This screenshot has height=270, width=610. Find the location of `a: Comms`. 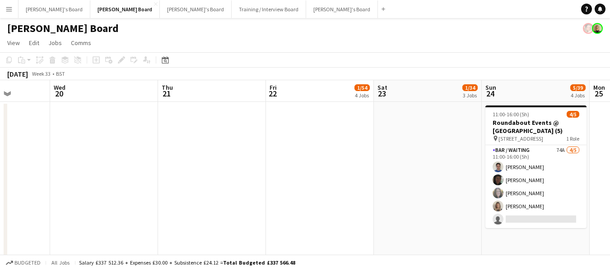

a: Comms is located at coordinates (81, 43).